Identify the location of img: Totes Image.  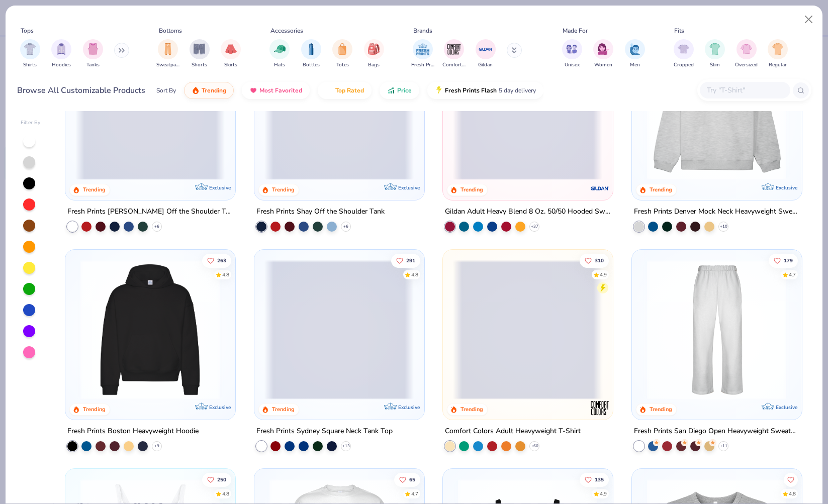
(342, 49).